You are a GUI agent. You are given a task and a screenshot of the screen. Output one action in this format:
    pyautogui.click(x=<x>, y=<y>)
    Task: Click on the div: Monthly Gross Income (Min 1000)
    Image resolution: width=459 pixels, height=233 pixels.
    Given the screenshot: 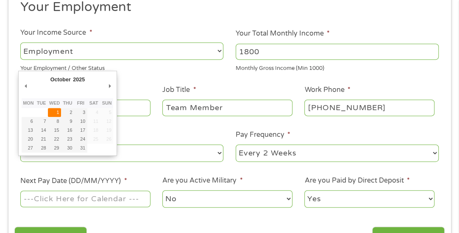 What is the action you would take?
    pyautogui.click(x=337, y=67)
    